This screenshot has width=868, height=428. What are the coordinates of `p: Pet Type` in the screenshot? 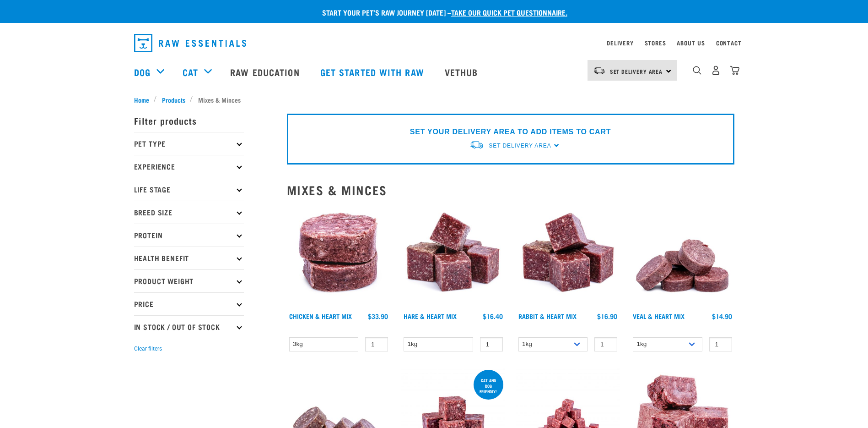 It's located at (189, 143).